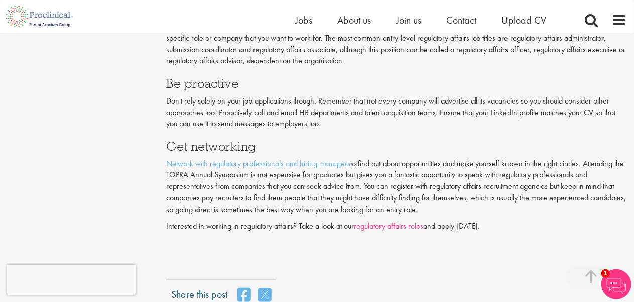 Image resolution: width=634 pixels, height=302 pixels. Describe the element at coordinates (462, 20) in the screenshot. I see `span: Contact` at that location.